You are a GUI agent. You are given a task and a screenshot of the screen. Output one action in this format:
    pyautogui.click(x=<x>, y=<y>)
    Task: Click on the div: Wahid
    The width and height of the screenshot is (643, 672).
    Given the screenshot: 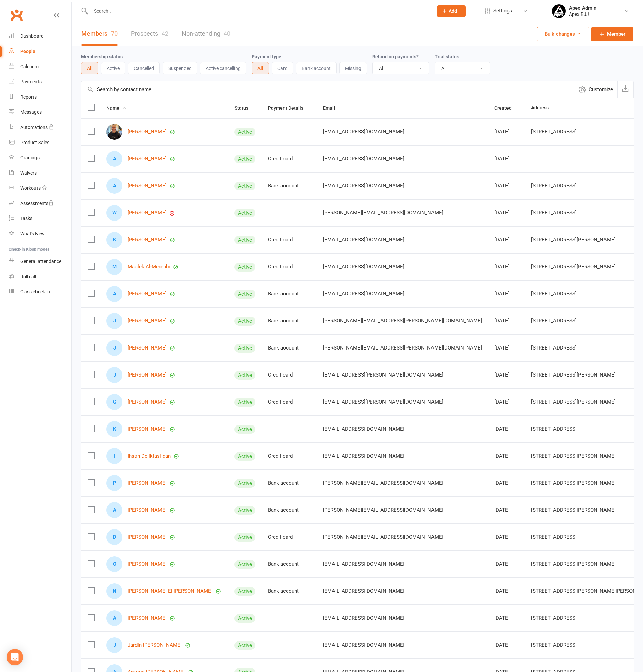 What is the action you would take?
    pyautogui.click(x=114, y=213)
    